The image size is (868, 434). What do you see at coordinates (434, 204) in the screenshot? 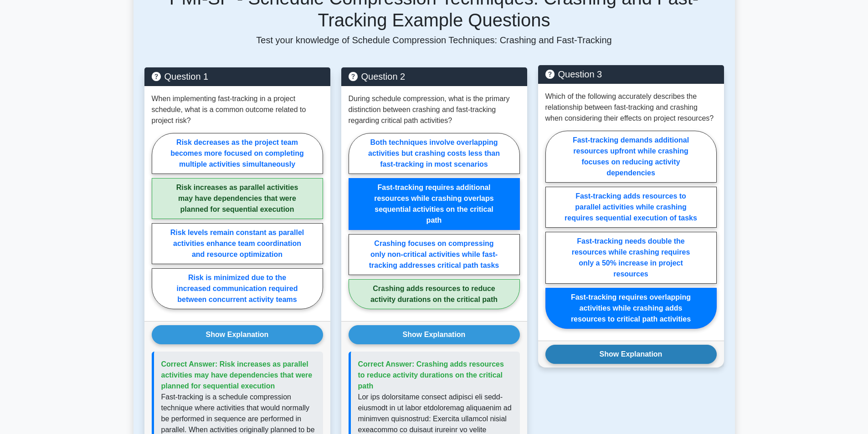
I see `label: Fast-tracking requires additional resources while crashing overlaps sequential activities on the ...` at bounding box center [434, 204].